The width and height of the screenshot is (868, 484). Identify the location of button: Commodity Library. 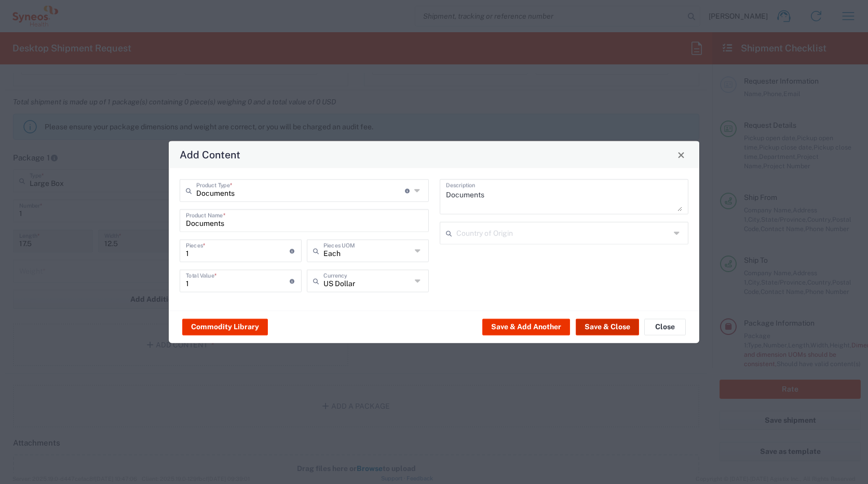
(225, 327).